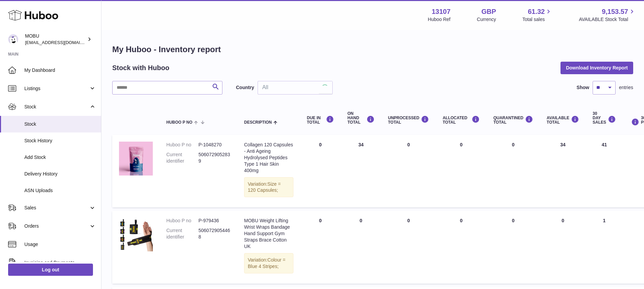 The height and width of the screenshot is (289, 644). I want to click on dd: P-1048270, so click(214, 145).